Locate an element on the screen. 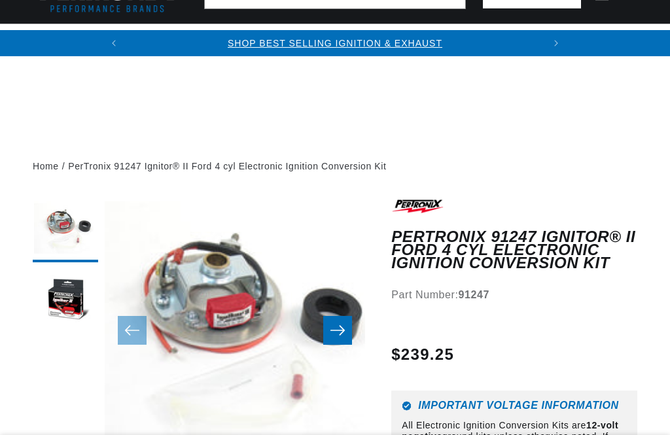 The width and height of the screenshot is (670, 435). summary: Ignition Conversions is located at coordinates (103, 39).